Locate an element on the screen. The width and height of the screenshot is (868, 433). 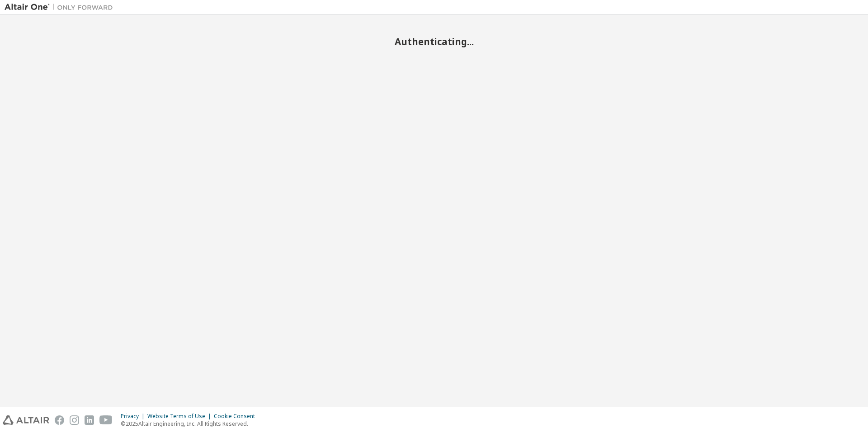
h2: Authenticating... is located at coordinates (434, 41).